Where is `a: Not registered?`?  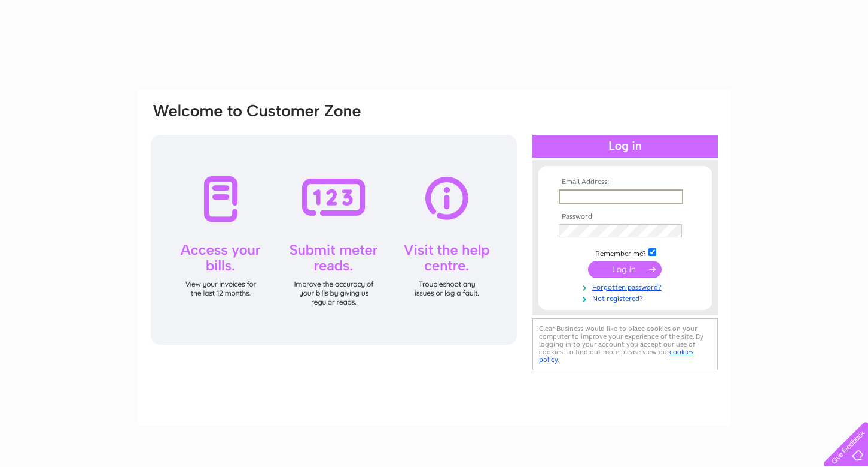
a: Not registered? is located at coordinates (626, 297).